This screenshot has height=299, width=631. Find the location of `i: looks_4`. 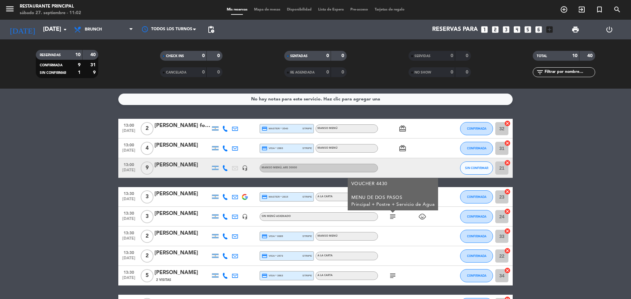

i: looks_4 is located at coordinates (517, 30).